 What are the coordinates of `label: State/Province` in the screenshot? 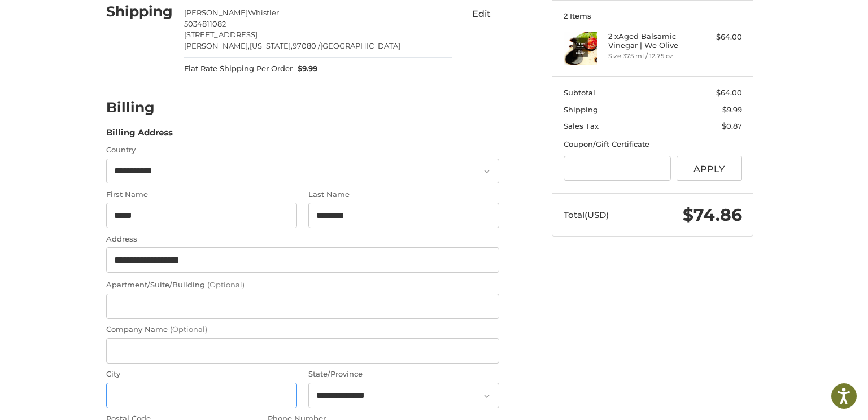 It's located at (404, 374).